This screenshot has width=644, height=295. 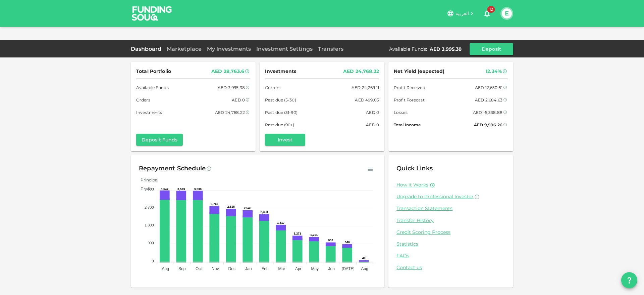 I want to click on button: Invest, so click(x=285, y=140).